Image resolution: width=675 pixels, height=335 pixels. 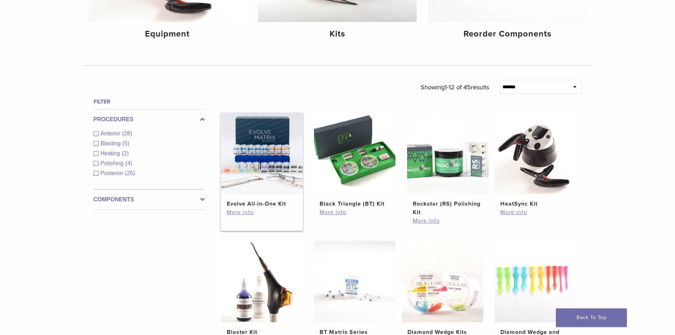 I want to click on a: Rockstar (RS) Polishing KitRockstar (RS) Polishing Kit, so click(x=448, y=164).